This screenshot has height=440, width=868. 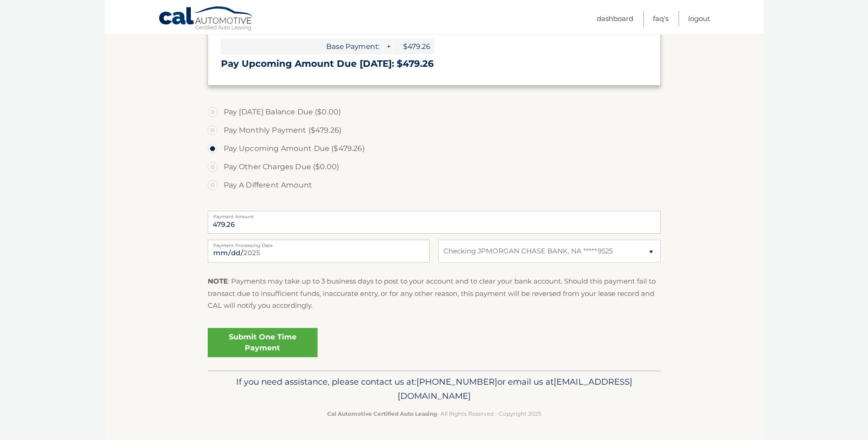 I want to click on p: If you need assistance, please contact us at: or email us at, so click(x=434, y=389).